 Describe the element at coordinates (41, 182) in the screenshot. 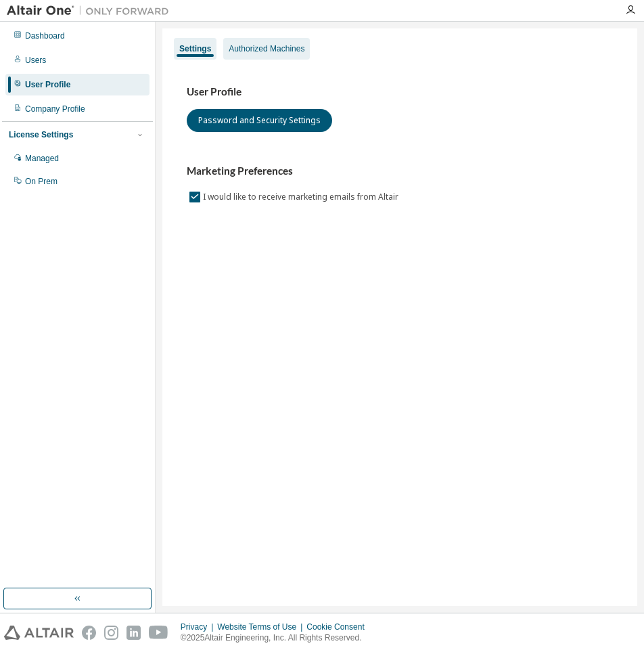

I see `div: On Prem` at that location.